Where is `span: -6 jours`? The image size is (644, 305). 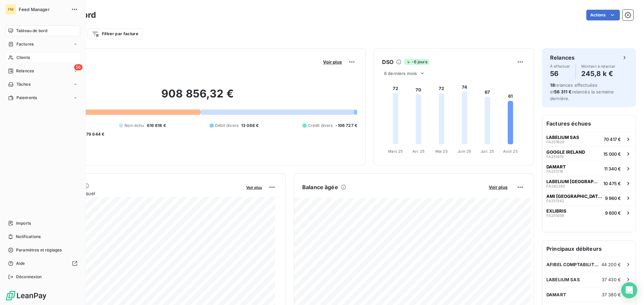 span: -6 jours is located at coordinates (416, 62).